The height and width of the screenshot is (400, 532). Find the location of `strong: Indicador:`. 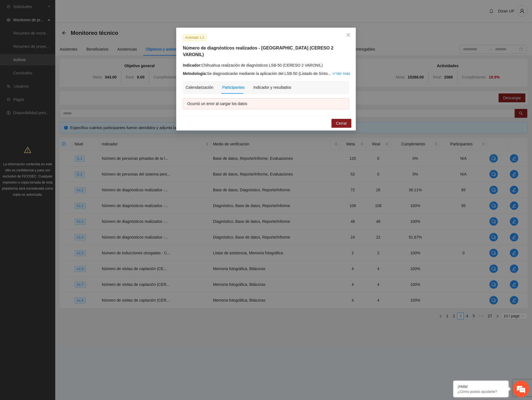

strong: Indicador: is located at coordinates (192, 65).